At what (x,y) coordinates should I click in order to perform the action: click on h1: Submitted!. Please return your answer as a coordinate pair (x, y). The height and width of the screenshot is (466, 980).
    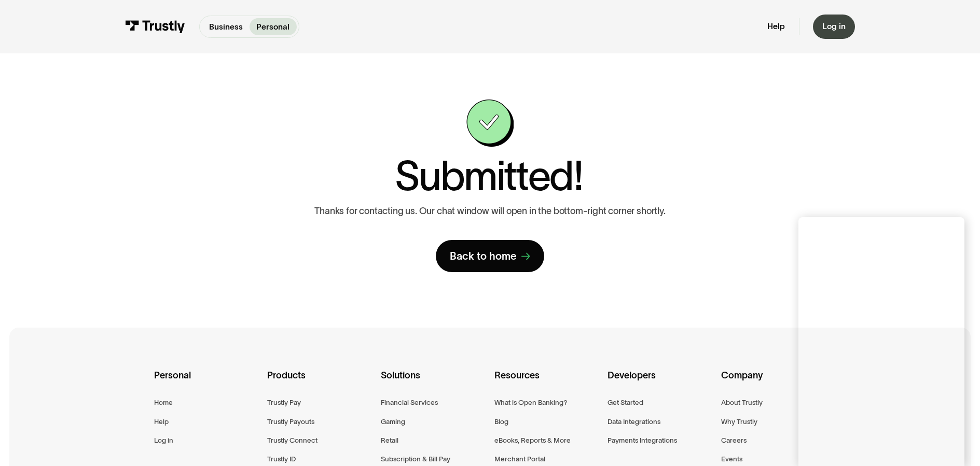
    Looking at the image, I should click on (489, 176).